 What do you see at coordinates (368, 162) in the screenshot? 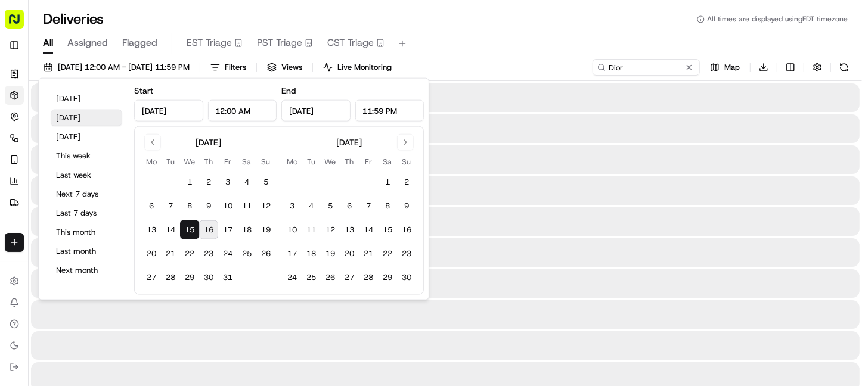
I see `th: Friday` at bounding box center [368, 162].